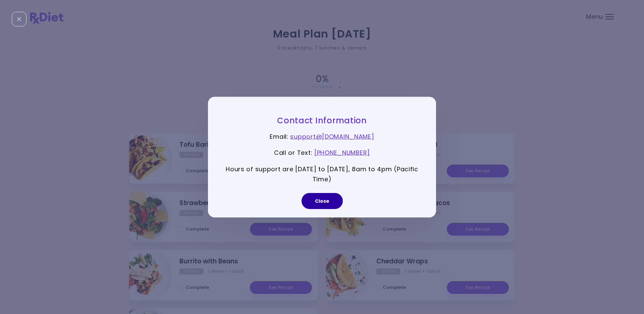 Image resolution: width=644 pixels, height=314 pixels. I want to click on p: Call or Text :, so click(322, 153).